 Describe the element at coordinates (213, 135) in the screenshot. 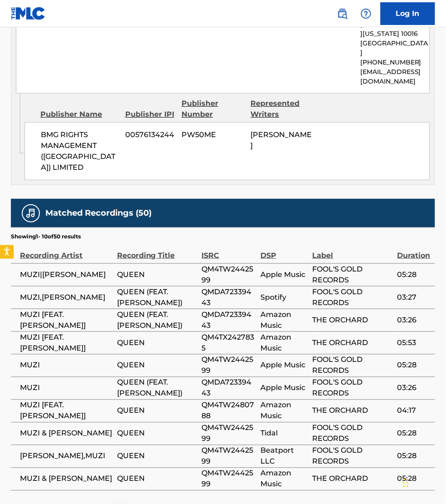

I see `span: PW50ME` at that location.